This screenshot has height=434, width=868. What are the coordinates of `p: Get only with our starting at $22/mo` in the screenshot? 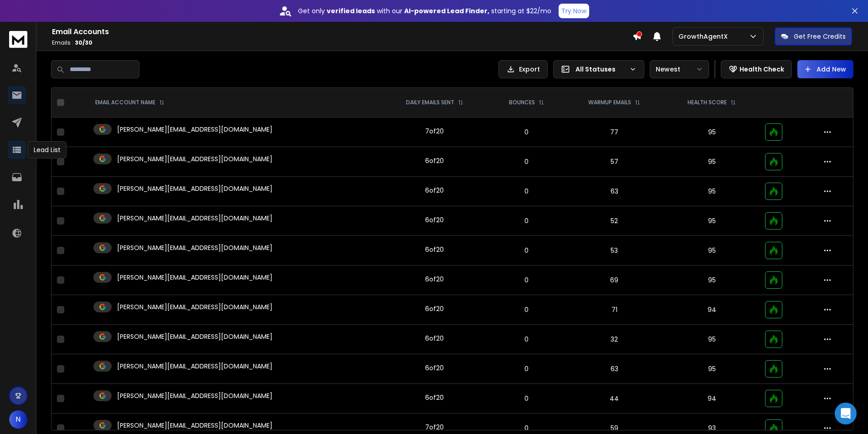 It's located at (424, 11).